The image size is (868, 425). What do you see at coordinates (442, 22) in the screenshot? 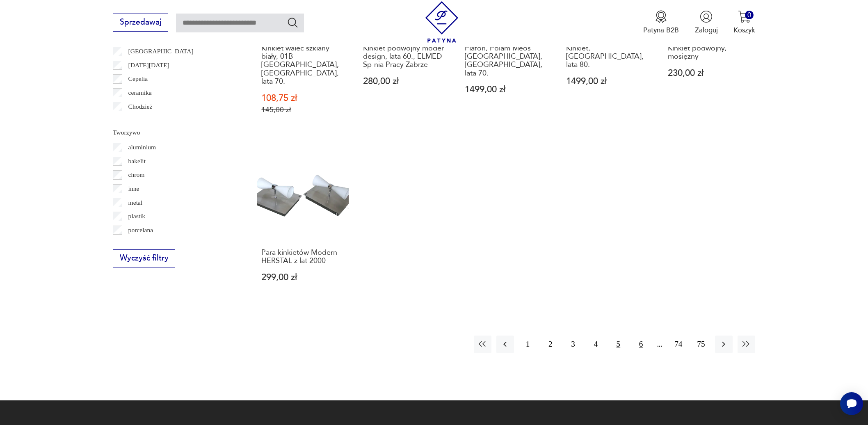
I see `img: Patyna - sklep z meblami i dekoracjami vintage` at bounding box center [442, 22].